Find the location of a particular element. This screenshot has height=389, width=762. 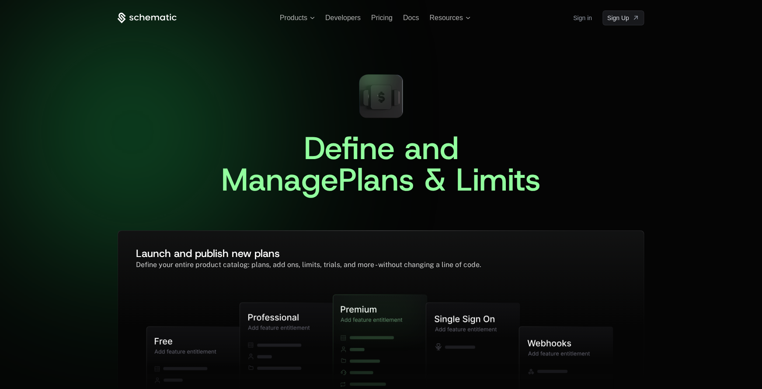

a: Developers is located at coordinates (343, 17).